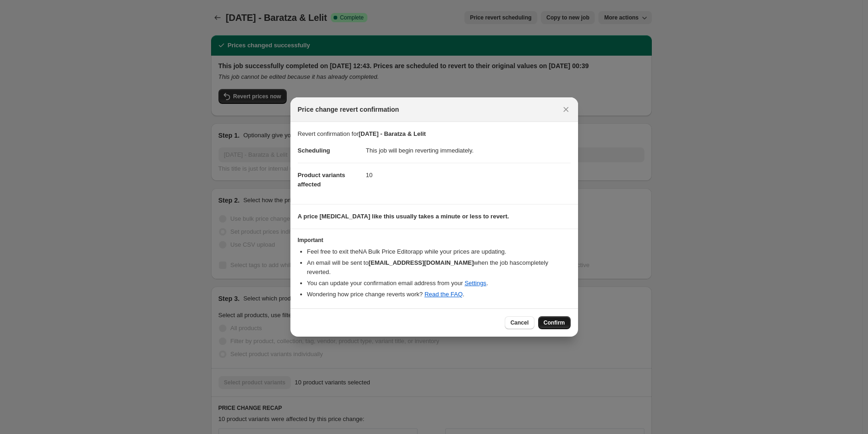  What do you see at coordinates (314, 150) in the screenshot?
I see `span: Scheduling` at bounding box center [314, 150].